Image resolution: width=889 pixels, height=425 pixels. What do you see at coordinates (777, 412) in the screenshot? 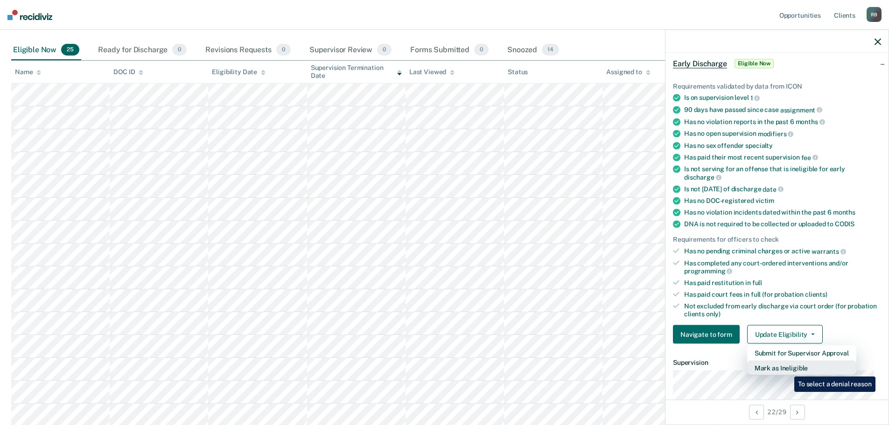
I see `div: 22 / 29` at bounding box center [777, 412].